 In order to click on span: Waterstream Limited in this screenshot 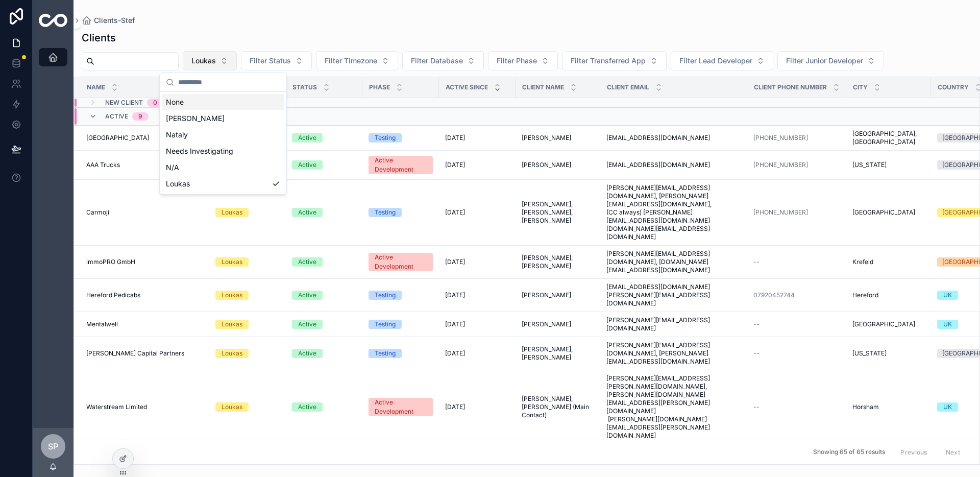, I will do `click(116, 407)`.